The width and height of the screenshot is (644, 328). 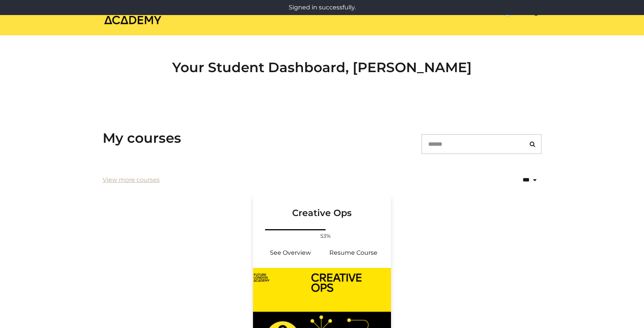 I want to click on select: status, so click(x=516, y=180).